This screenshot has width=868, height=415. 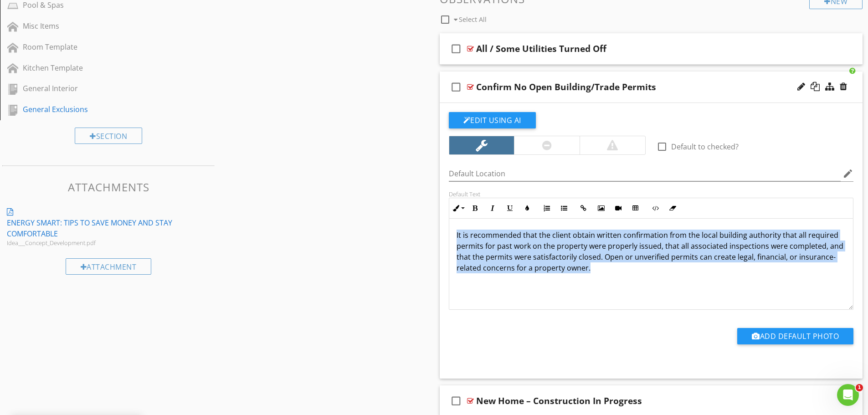 What do you see at coordinates (541, 49) in the screenshot?
I see `div: All / Some Utilities Turned Off` at bounding box center [541, 49].